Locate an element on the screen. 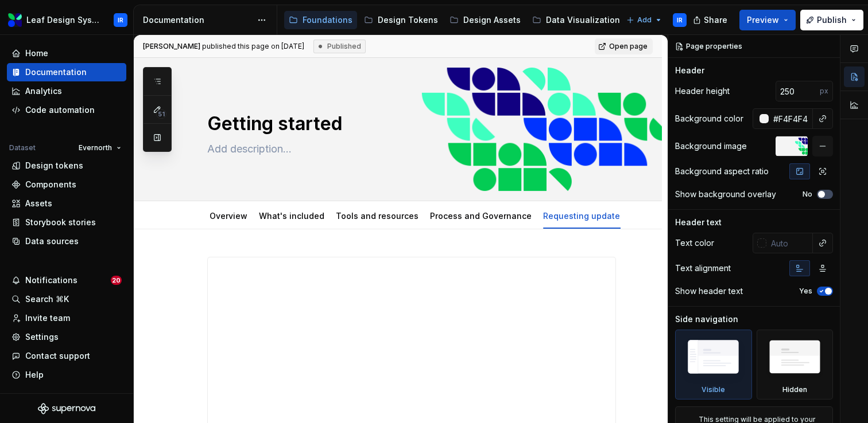  label: No is located at coordinates (807, 194).